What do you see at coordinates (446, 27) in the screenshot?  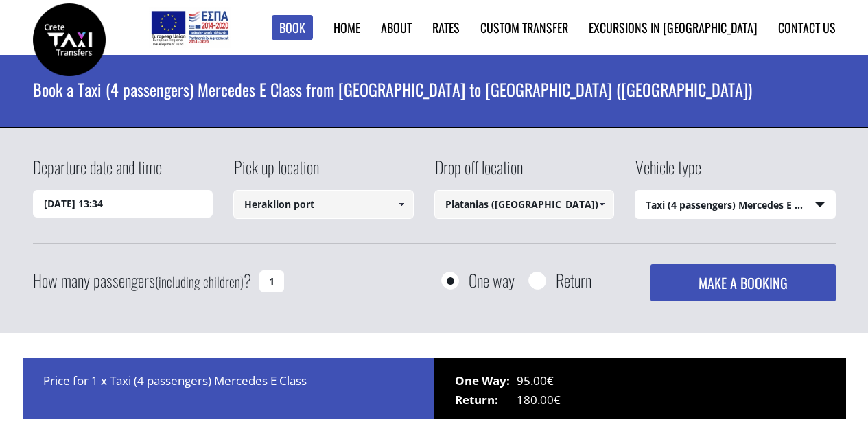 I see `a: Rates` at bounding box center [446, 27].